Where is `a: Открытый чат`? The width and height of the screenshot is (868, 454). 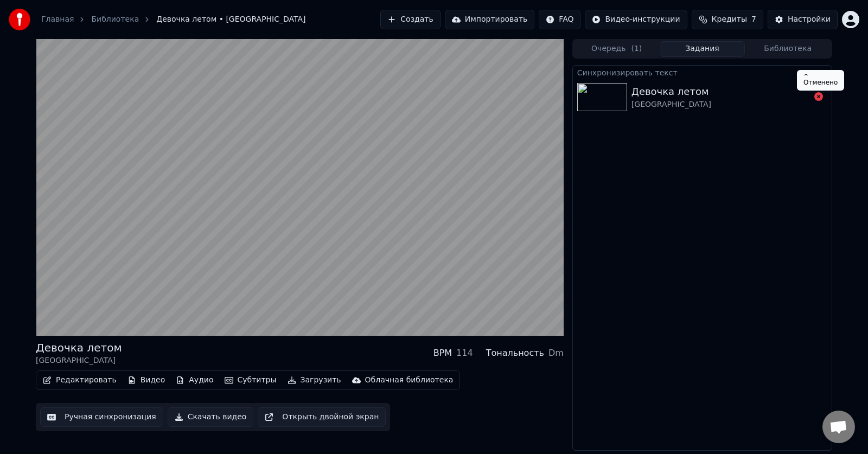
a: Открытый чат is located at coordinates (839, 427).